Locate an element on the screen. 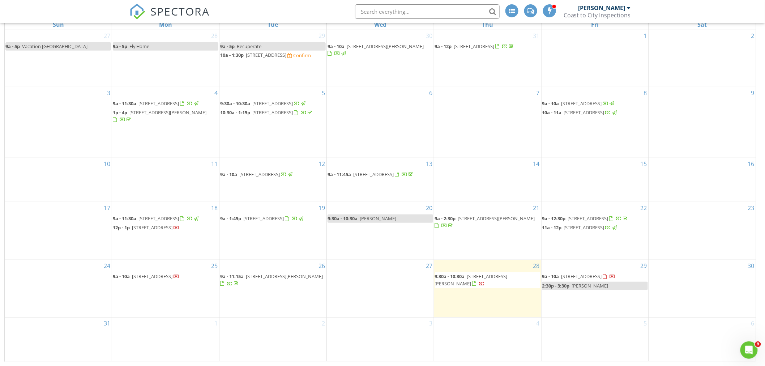 The width and height of the screenshot is (765, 366). a: Sunday is located at coordinates (58, 25).